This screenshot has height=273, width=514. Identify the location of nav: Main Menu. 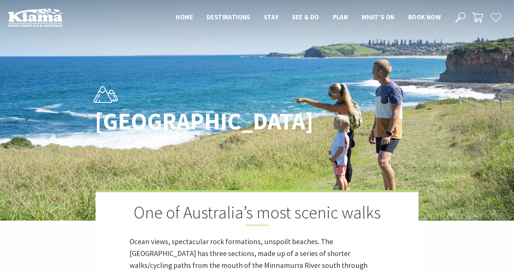
(308, 17).